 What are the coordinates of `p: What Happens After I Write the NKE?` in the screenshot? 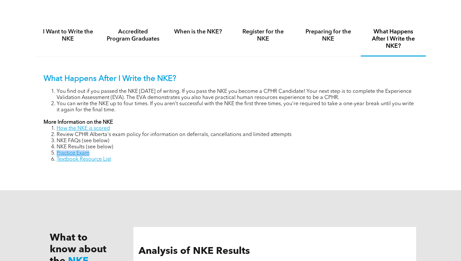 It's located at (231, 79).